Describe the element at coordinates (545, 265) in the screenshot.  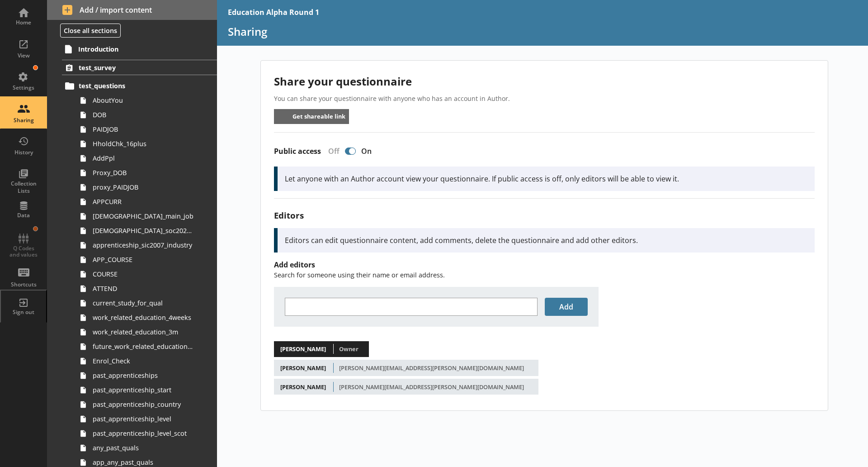
I see `h4: Add editors` at that location.